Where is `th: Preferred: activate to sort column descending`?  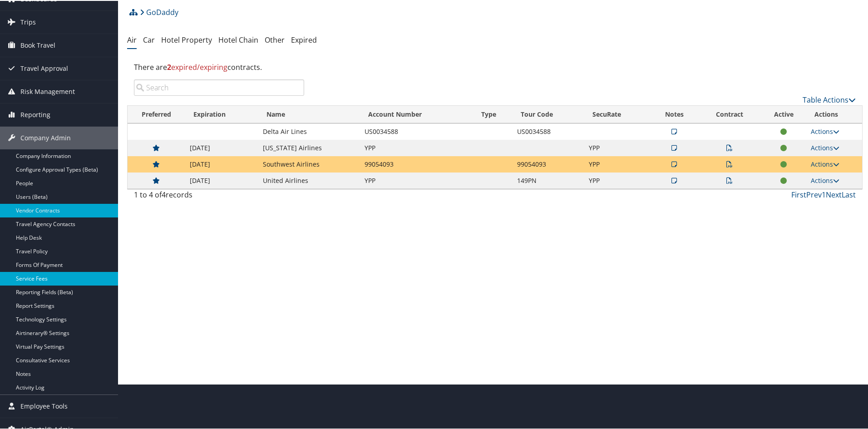 th: Preferred: activate to sort column descending is located at coordinates (156, 113).